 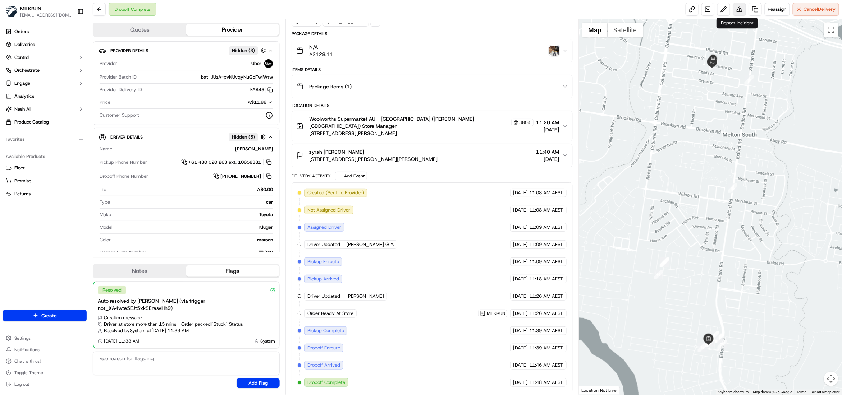 I want to click on span: 11:26 AM AEST, so click(x=546, y=314).